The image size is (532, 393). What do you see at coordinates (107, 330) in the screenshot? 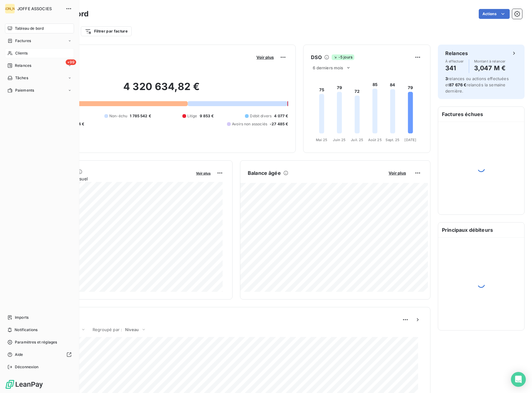
I see `span: Regroupé par :` at bounding box center [107, 330].